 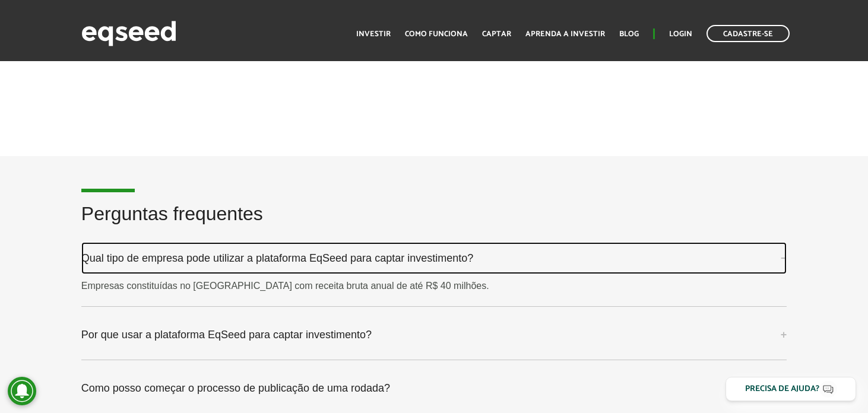 I want to click on a: Qual tipo de empresa pode utilizar a plataforma EqSeed para captar investimento?, so click(x=434, y=258).